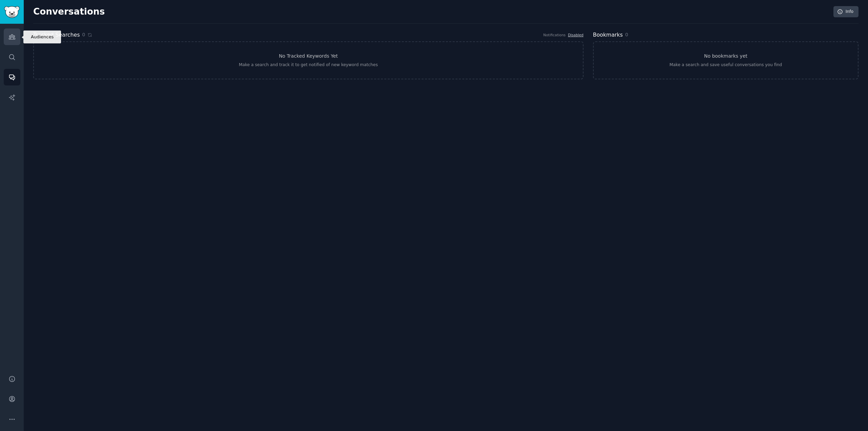  What do you see at coordinates (608, 35) in the screenshot?
I see `h2: Bookmarks` at bounding box center [608, 35].